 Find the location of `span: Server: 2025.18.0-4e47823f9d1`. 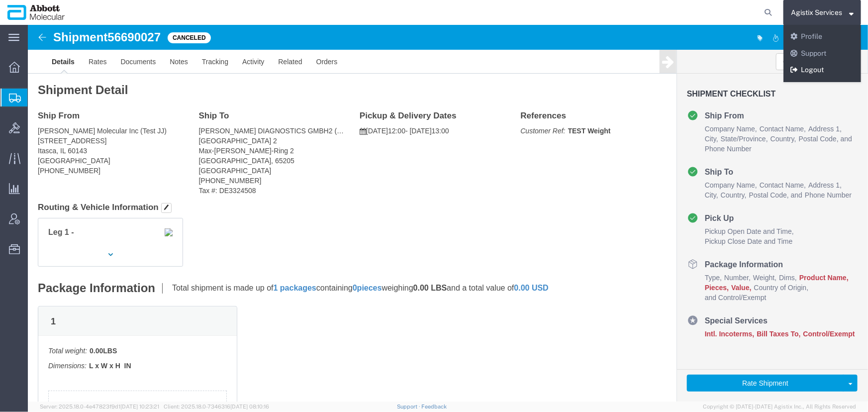

span: Server: 2025.18.0-4e47823f9d1 is located at coordinates (99, 406).